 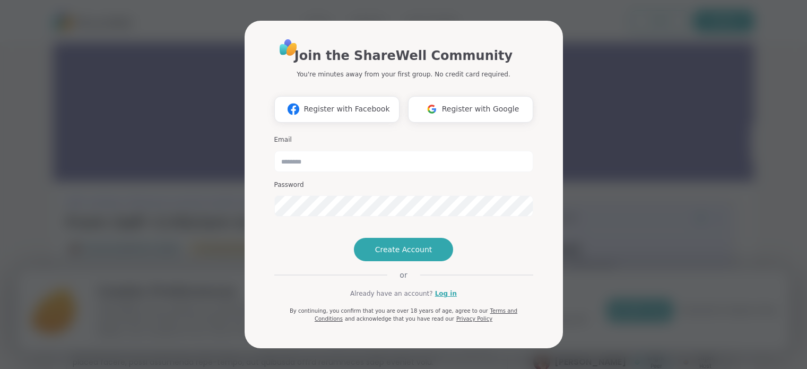 I want to click on button: Create Account, so click(x=404, y=249).